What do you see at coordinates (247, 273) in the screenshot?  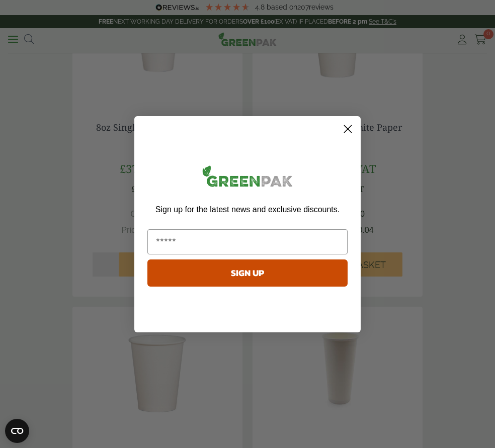 I see `button: SIGN UP` at bounding box center [247, 273].